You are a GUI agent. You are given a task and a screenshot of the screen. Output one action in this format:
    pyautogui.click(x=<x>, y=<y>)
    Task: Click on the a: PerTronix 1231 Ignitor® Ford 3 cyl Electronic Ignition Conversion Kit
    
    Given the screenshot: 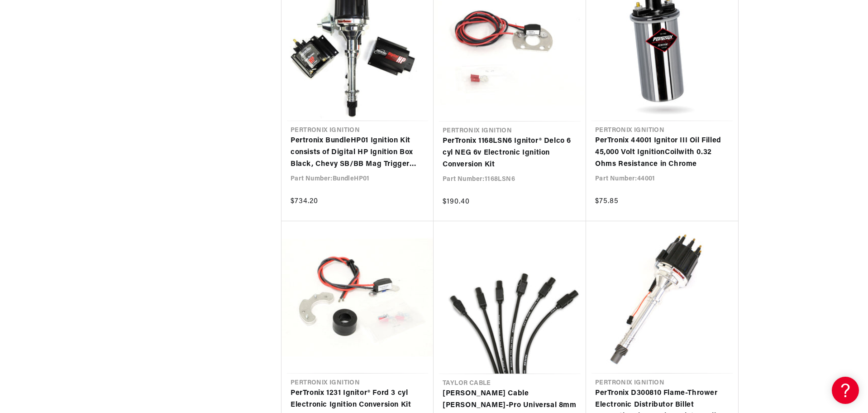 What is the action you would take?
    pyautogui.click(x=358, y=399)
    